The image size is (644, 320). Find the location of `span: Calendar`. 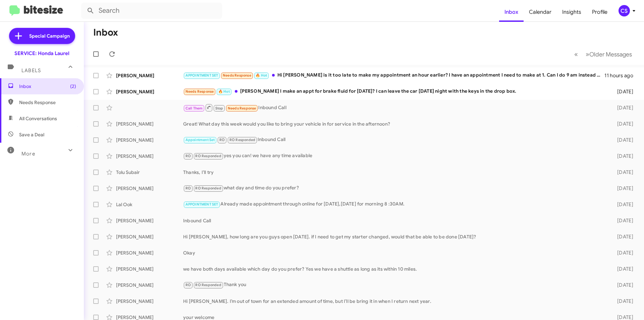

span: Calendar is located at coordinates (540, 12).